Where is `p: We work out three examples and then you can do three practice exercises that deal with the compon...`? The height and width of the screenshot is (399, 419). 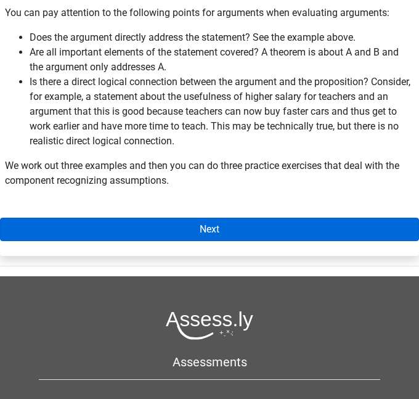
p: We work out three examples and then you can do three practice exercises that deal with the compon... is located at coordinates (209, 173).